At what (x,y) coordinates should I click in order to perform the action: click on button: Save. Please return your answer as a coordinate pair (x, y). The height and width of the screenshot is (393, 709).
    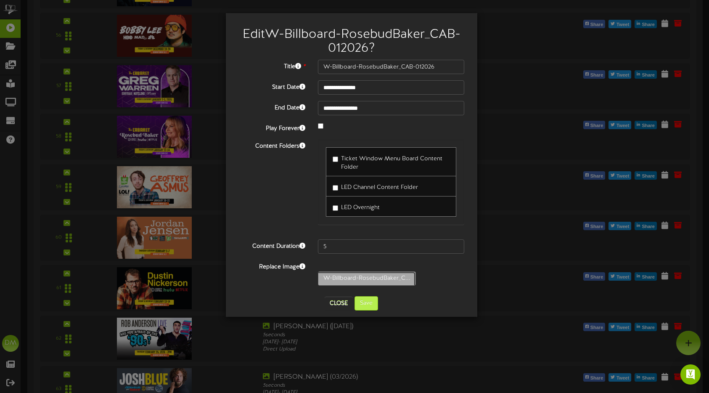
    Looking at the image, I should click on (366, 303).